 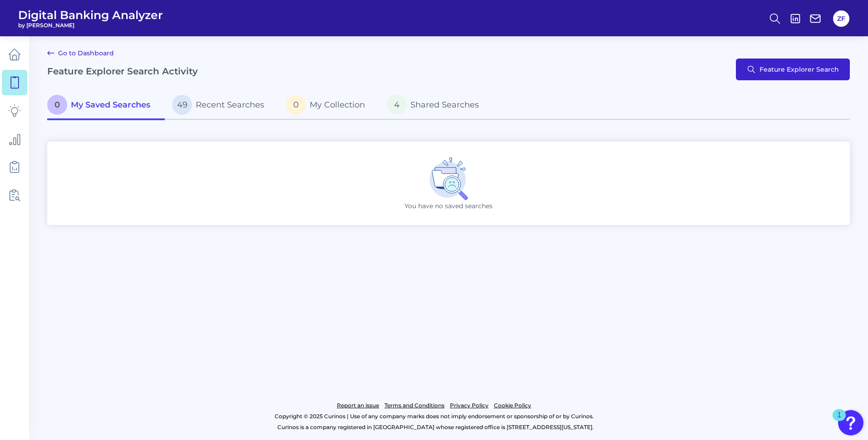 I want to click on span: Digital Banking Analyzer, so click(x=90, y=15).